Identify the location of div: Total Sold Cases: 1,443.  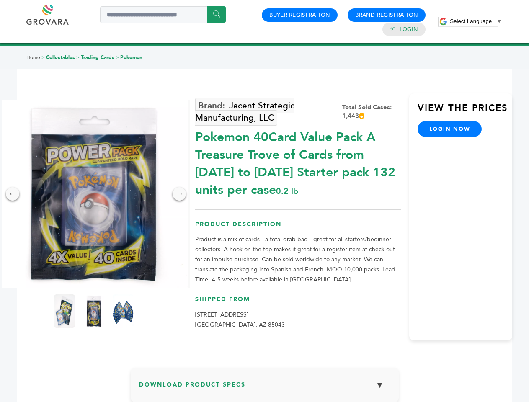
(371, 112).